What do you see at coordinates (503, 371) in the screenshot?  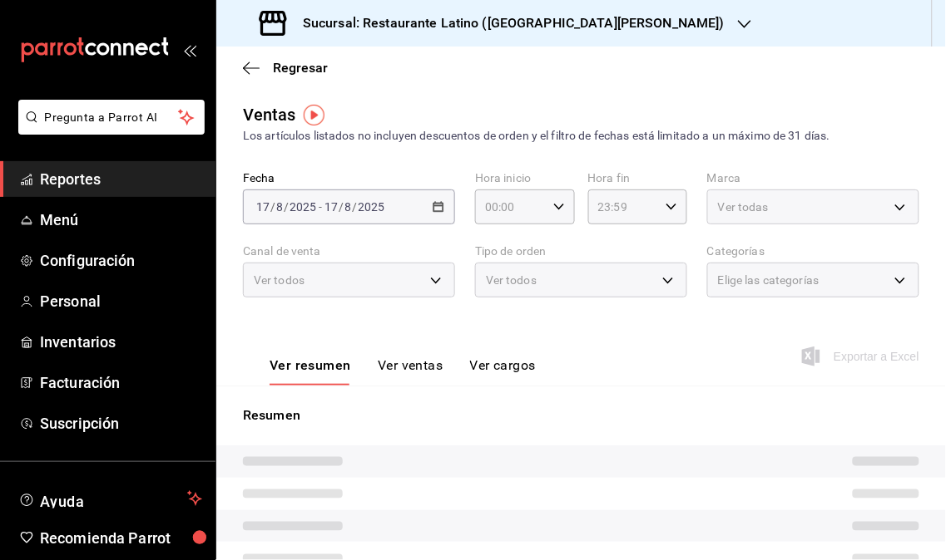 I see `button: Ver cargos` at bounding box center [503, 371].